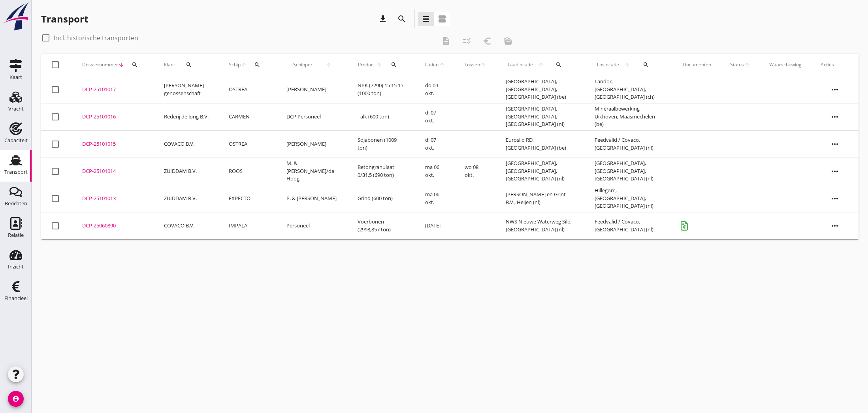 This screenshot has width=868, height=413. Describe the element at coordinates (432, 65) in the screenshot. I see `span: Laden` at that location.